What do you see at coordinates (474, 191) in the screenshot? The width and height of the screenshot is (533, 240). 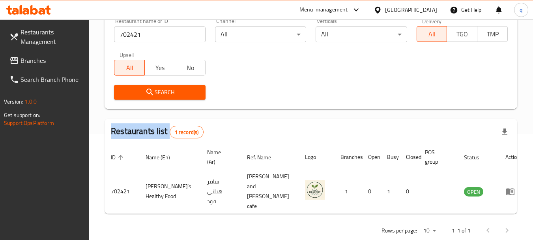 I see `span: OPEN` at bounding box center [474, 191].